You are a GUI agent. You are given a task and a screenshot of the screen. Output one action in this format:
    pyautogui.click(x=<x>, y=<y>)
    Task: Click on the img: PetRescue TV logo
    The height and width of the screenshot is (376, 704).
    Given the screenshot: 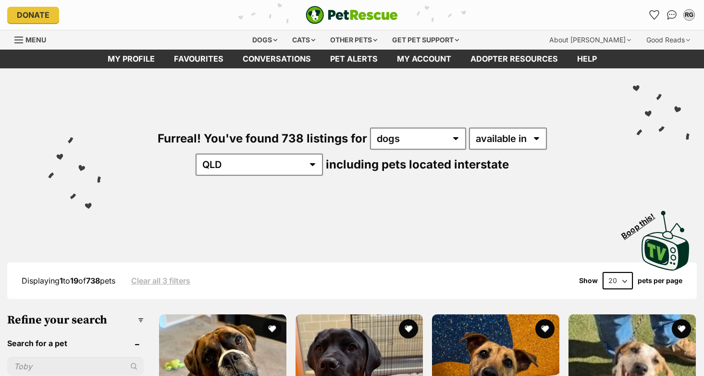 What is the action you would take?
    pyautogui.click(x=666, y=240)
    